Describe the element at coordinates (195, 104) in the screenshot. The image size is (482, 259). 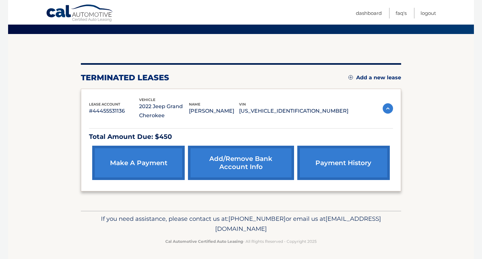
I see `span: name` at that location.